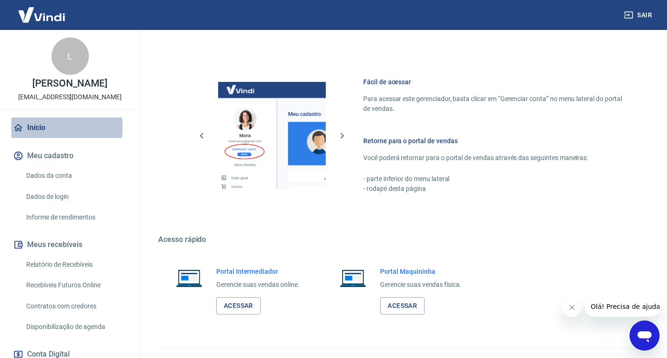  I want to click on span: Olá! Precisa de ajuda?, so click(42, 10).